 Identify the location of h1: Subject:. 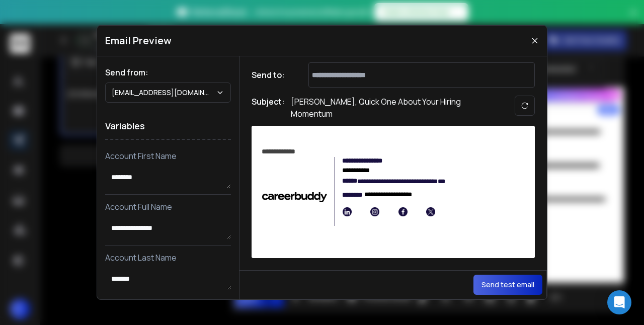
(268, 108).